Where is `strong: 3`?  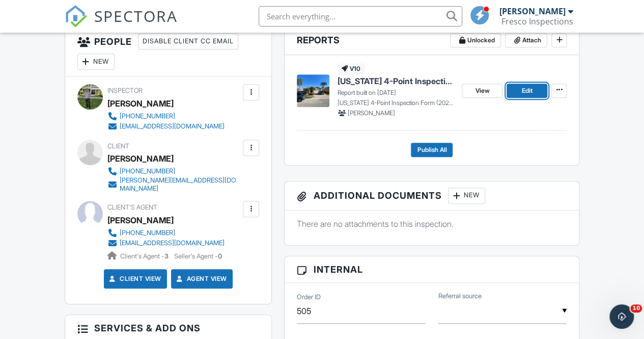 strong: 3 is located at coordinates (166, 256).